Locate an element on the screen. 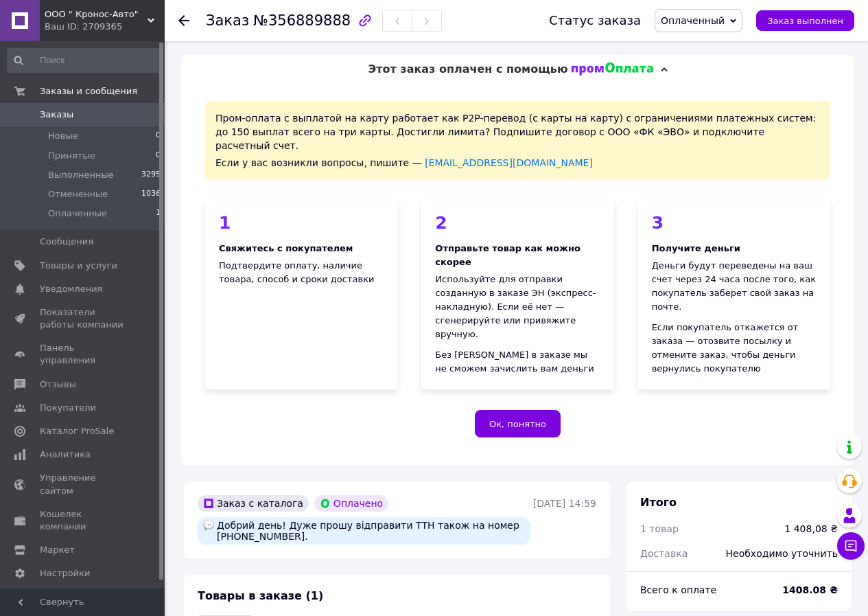 This screenshot has width=868, height=616. div: 1 408,08 ₴ is located at coordinates (812, 528).